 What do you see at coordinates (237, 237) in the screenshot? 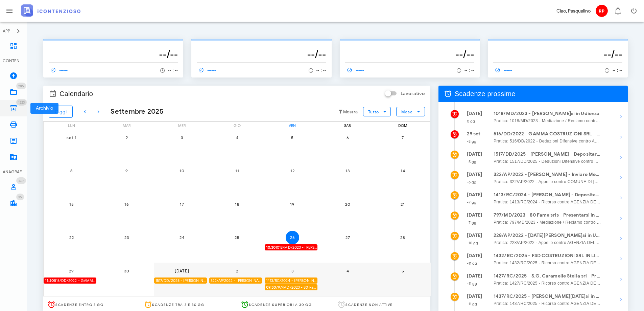
I see `span: 25` at bounding box center [237, 237].